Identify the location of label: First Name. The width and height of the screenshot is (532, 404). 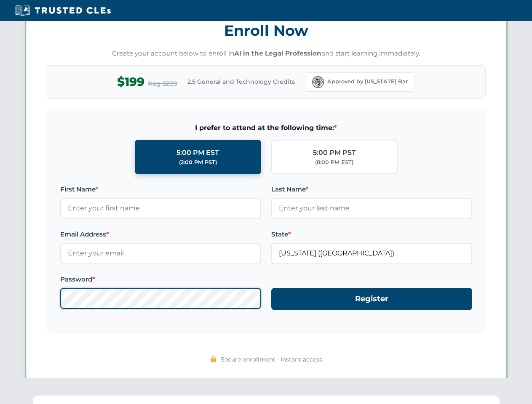
(160, 190).